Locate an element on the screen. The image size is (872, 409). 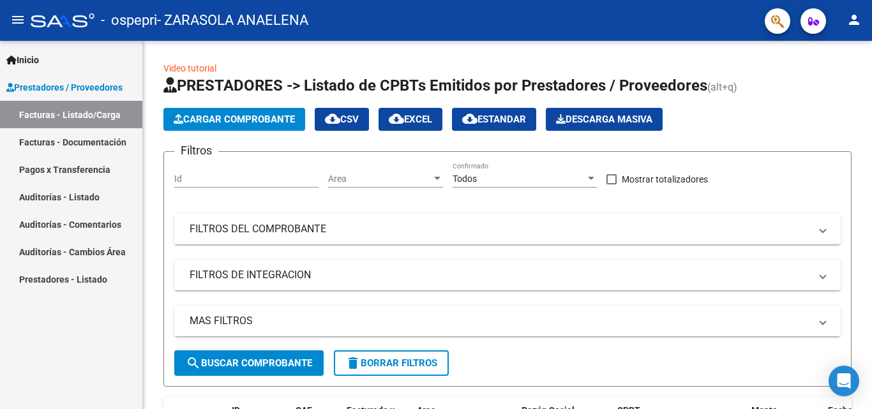
mat-icon: delete is located at coordinates (353, 363).